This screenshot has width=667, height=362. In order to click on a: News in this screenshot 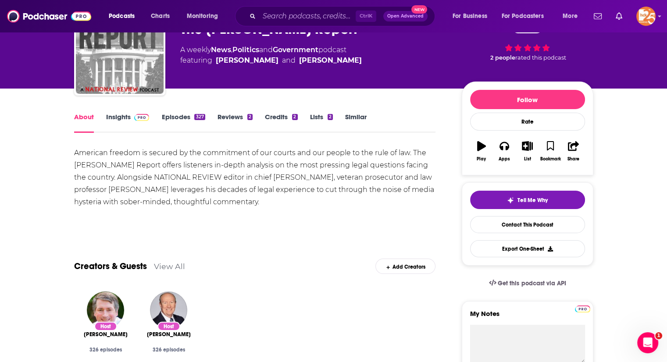, I will do `click(221, 50)`.